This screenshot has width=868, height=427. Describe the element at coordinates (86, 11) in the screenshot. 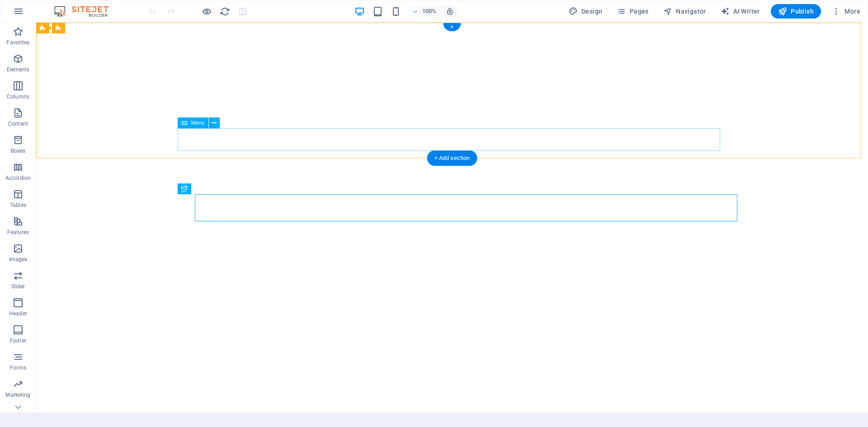

I see `img: Editor Logo` at that location.